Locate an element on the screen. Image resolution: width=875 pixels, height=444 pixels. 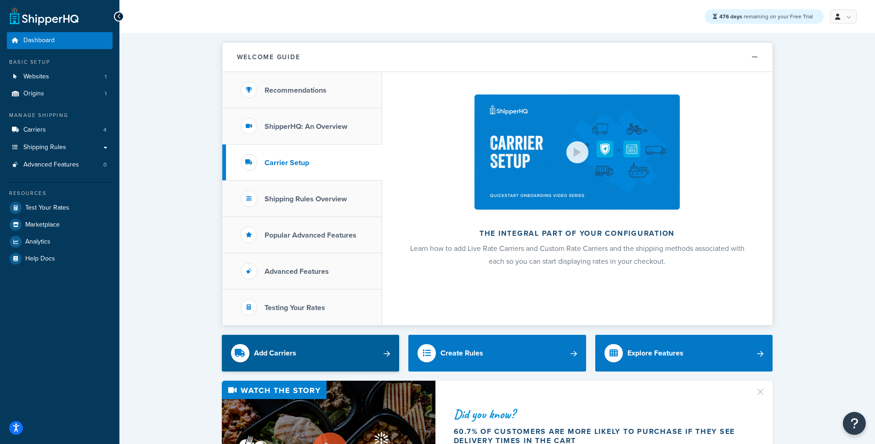
h3: Recommendations is located at coordinates (295, 90).